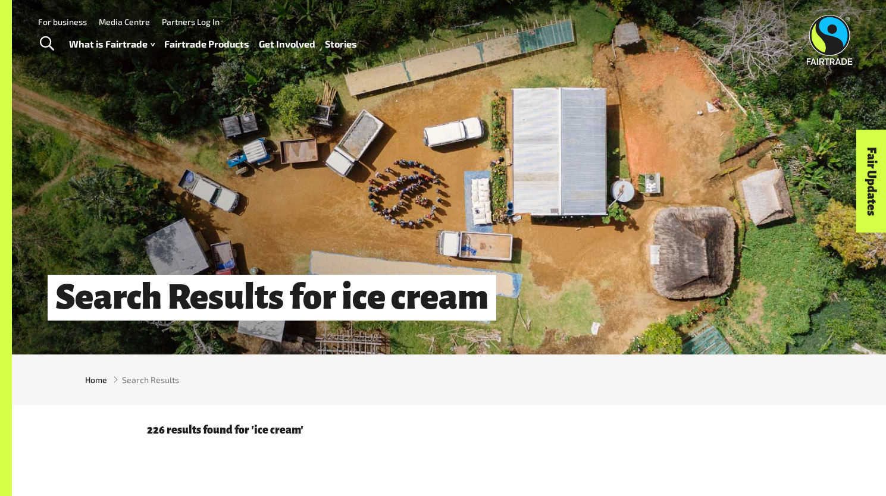 Image resolution: width=886 pixels, height=496 pixels. I want to click on span: Home, so click(96, 379).